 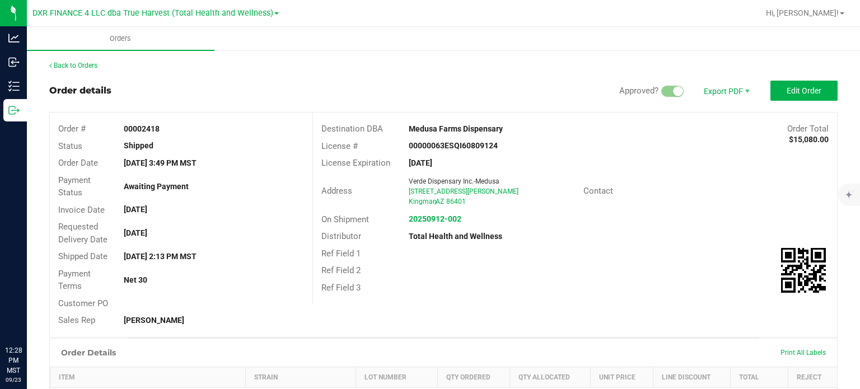 What do you see at coordinates (83, 233) in the screenshot?
I see `span: Requested Delivery Date` at bounding box center [83, 233].